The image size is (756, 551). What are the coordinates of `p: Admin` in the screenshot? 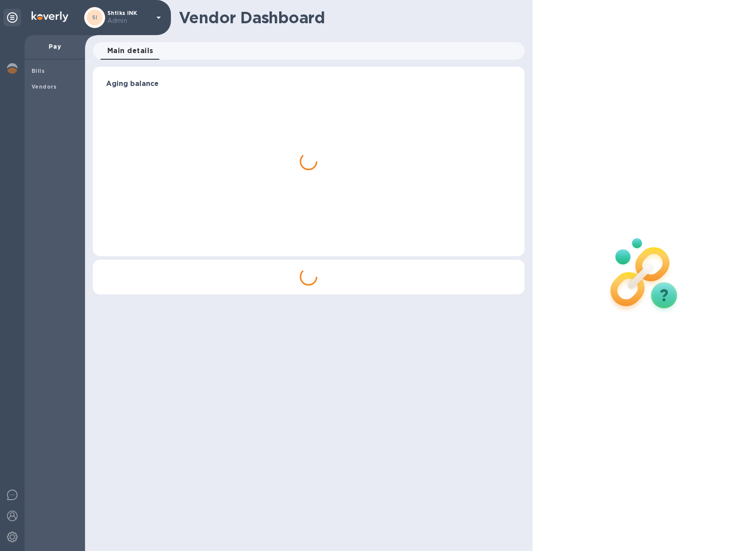 It's located at (130, 21).